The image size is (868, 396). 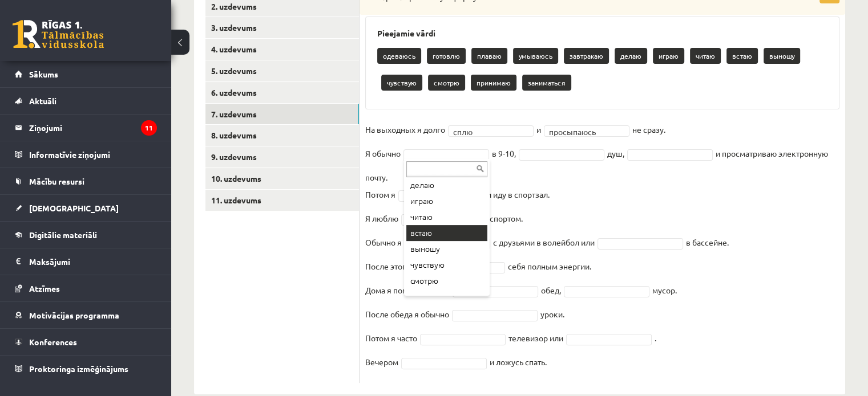 What do you see at coordinates (447, 217) in the screenshot?
I see `div: читаю` at bounding box center [447, 217].